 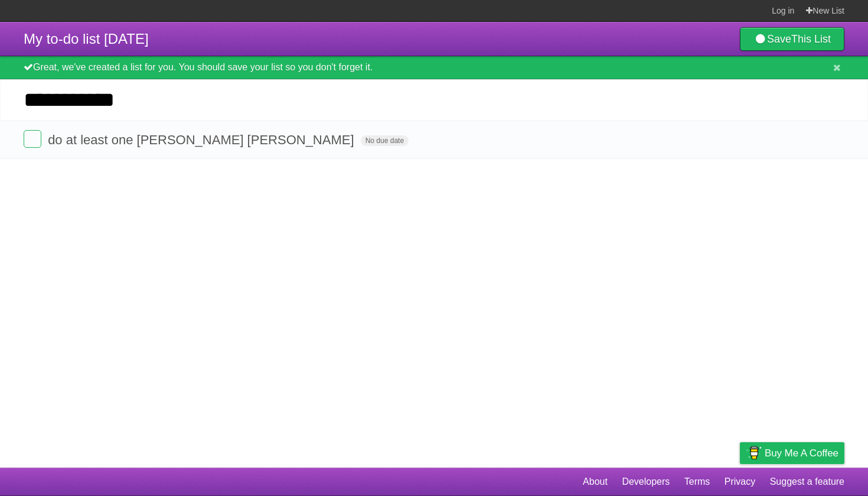 What do you see at coordinates (698, 481) in the screenshot?
I see `a: Terms` at bounding box center [698, 481].